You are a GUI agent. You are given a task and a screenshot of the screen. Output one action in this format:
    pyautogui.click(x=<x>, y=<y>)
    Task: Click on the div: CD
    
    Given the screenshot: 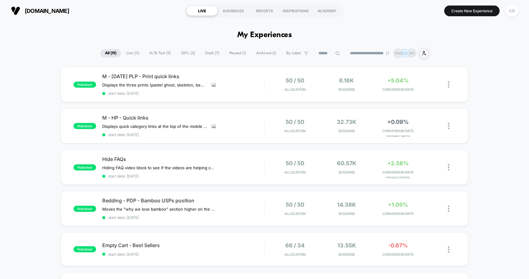 What is the action you would take?
    pyautogui.click(x=512, y=11)
    